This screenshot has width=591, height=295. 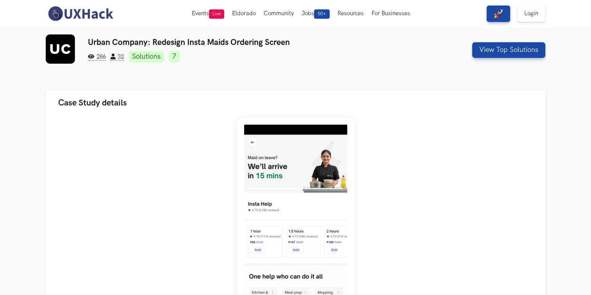 What do you see at coordinates (499, 14) in the screenshot?
I see `img: rocket` at bounding box center [499, 14].